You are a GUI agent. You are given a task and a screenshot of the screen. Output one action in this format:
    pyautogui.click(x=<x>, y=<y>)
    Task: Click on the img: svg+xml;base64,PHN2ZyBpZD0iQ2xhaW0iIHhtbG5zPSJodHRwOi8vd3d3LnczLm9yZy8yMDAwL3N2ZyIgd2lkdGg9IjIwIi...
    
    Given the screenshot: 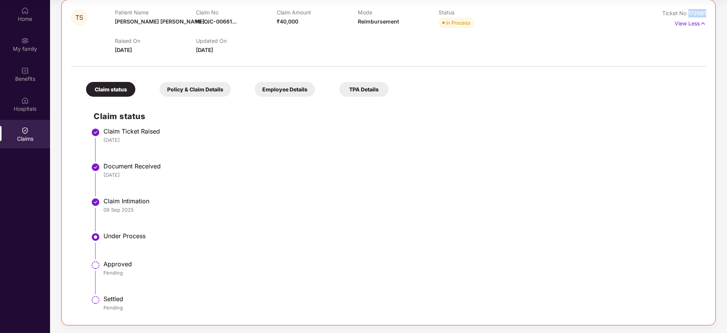 What is the action you would take?
    pyautogui.click(x=25, y=130)
    